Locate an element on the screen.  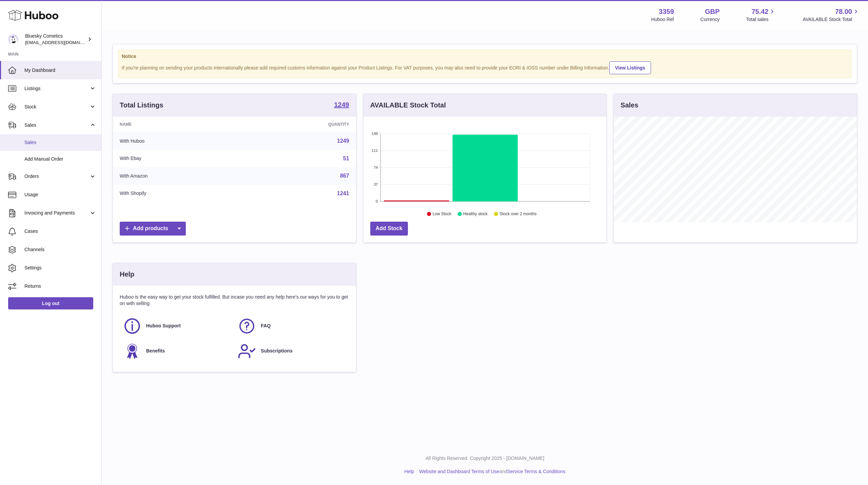
span: Returns is located at coordinates (60, 286).